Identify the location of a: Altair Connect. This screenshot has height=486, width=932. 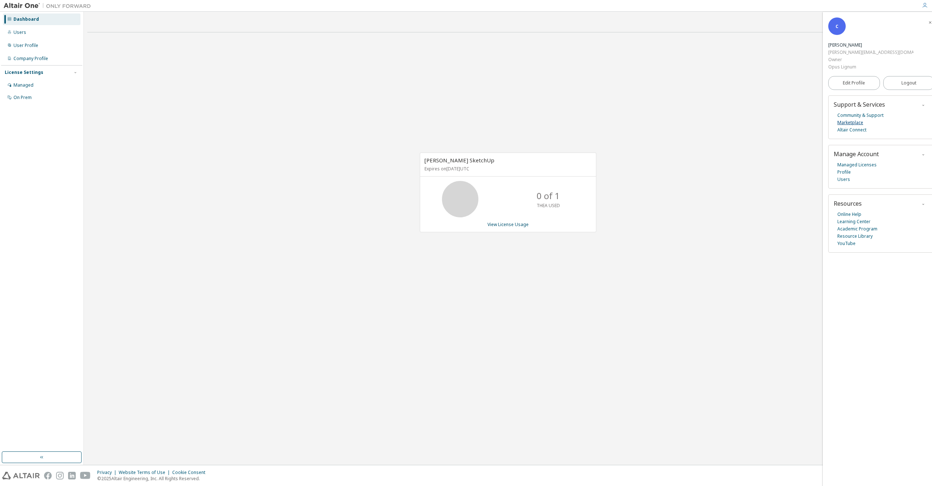
(852, 130).